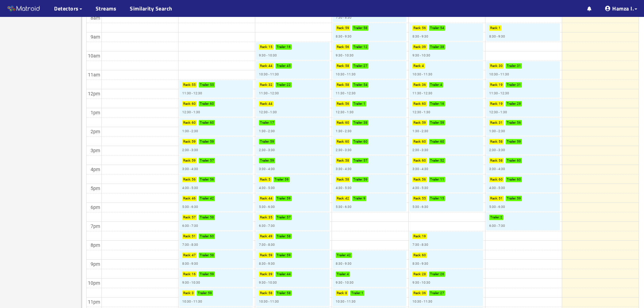  I want to click on span: Hamza I., so click(623, 9).